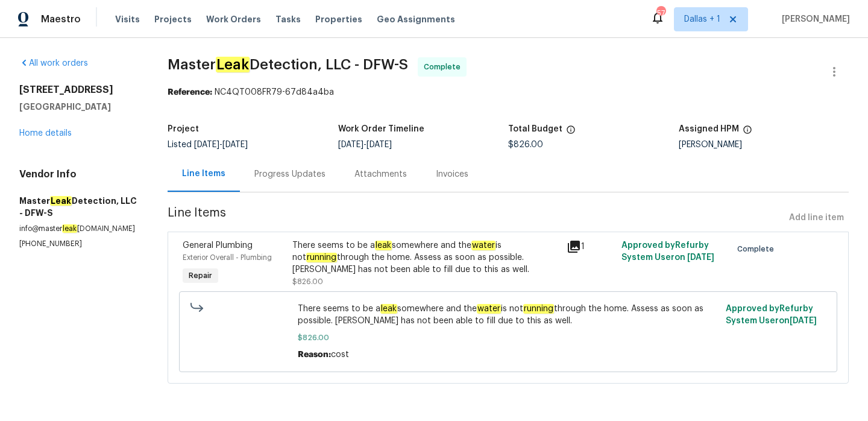 The height and width of the screenshot is (421, 868). I want to click on h5: Assigned HPM, so click(709, 129).